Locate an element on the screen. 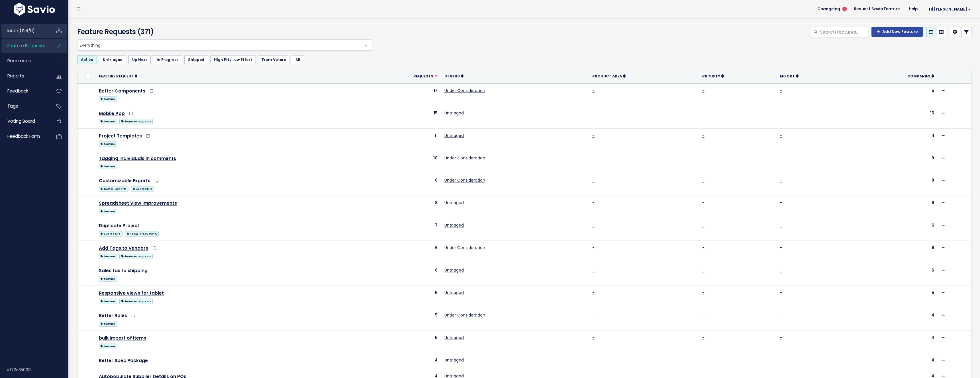  span: Feedback is located at coordinates (18, 91).